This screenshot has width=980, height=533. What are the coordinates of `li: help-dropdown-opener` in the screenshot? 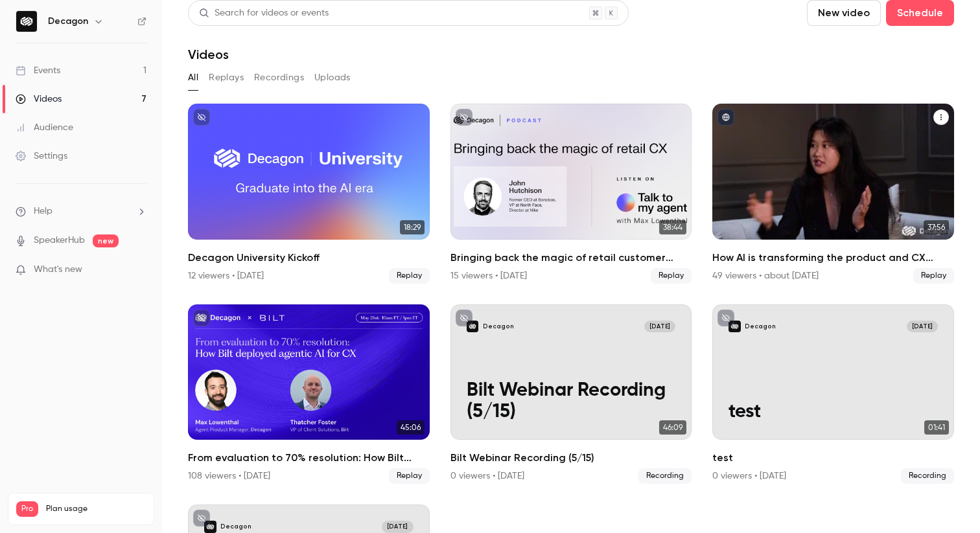 It's located at (81, 211).